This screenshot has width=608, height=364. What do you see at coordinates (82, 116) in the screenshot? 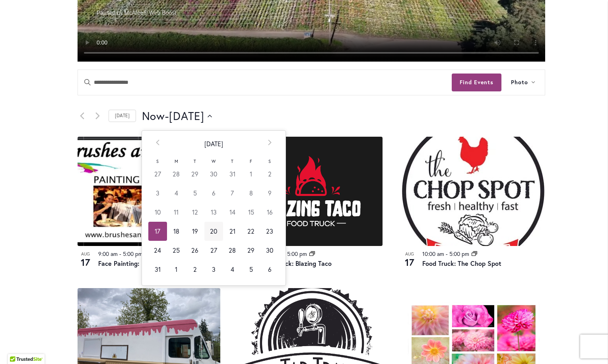
I see `a: Previous Events` at bounding box center [82, 116].